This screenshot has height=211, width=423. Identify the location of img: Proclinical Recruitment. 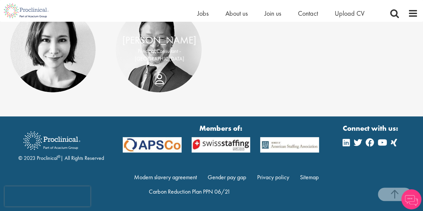
(52, 140).